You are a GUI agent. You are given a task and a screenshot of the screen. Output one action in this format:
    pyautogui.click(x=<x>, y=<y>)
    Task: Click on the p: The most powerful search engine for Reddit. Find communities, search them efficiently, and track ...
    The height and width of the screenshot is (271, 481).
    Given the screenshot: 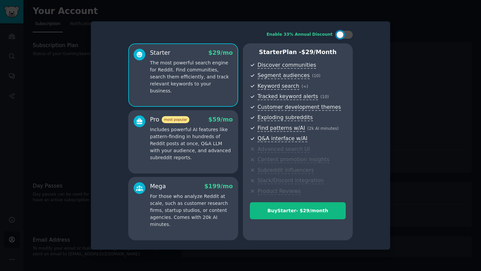 What is the action you would take?
    pyautogui.click(x=191, y=77)
    